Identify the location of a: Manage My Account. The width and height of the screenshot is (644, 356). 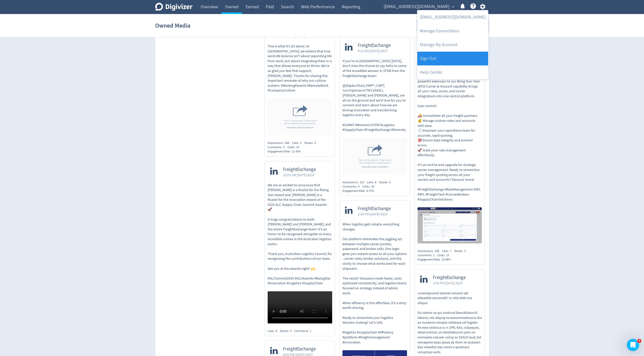
(453, 45).